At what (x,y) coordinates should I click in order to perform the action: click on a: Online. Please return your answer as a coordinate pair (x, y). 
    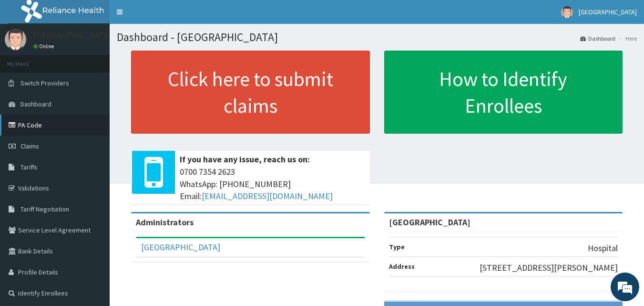
    Looking at the image, I should click on (45, 46).